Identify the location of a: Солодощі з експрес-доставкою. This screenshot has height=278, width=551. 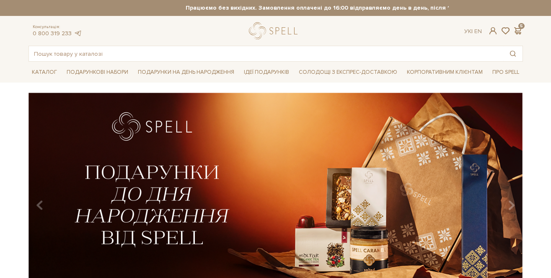
(348, 72).